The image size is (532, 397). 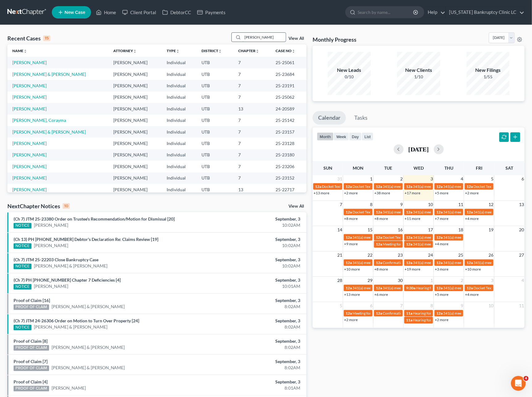 I want to click on span: Wed, so click(x=418, y=168).